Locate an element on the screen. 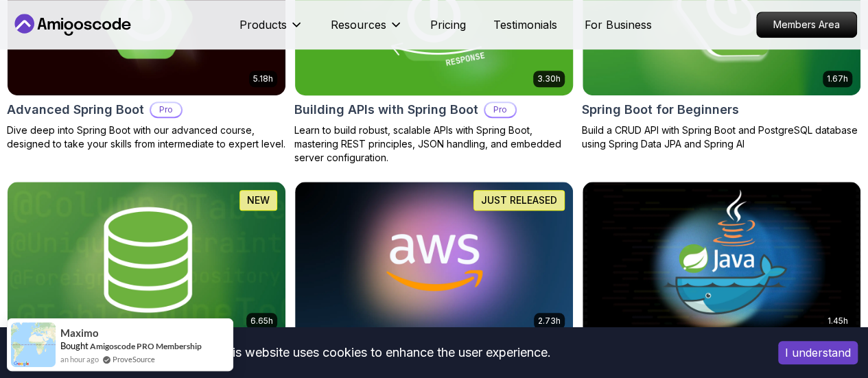 The width and height of the screenshot is (868, 378). p: Learn to build robust, scalable APIs with Spring Boot, mastering REST principles, JSON handling, ... is located at coordinates (434, 144).